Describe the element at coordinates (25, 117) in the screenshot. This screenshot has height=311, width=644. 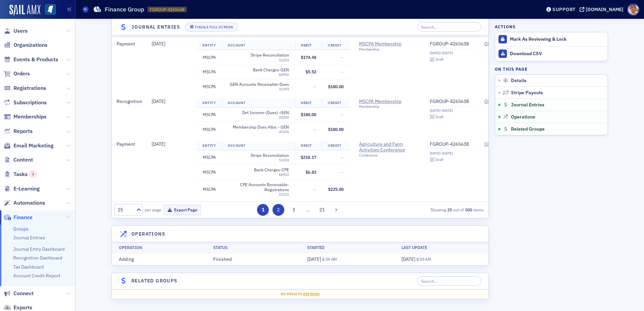
I see `a: Memberships` at that location.